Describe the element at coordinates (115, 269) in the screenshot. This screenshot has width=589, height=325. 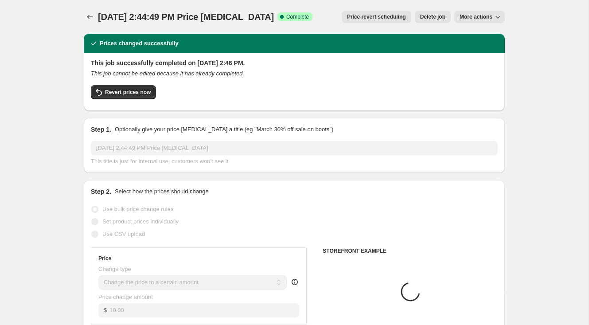
I see `span: Change type` at that location.